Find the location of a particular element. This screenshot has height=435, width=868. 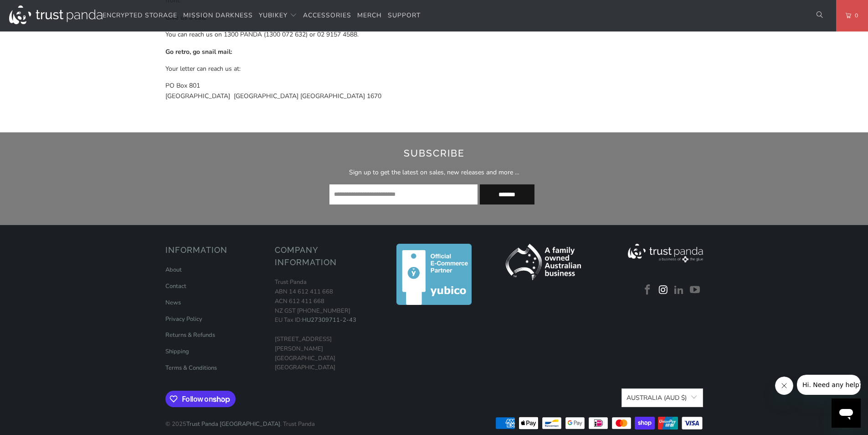

a: Support is located at coordinates (404, 16).